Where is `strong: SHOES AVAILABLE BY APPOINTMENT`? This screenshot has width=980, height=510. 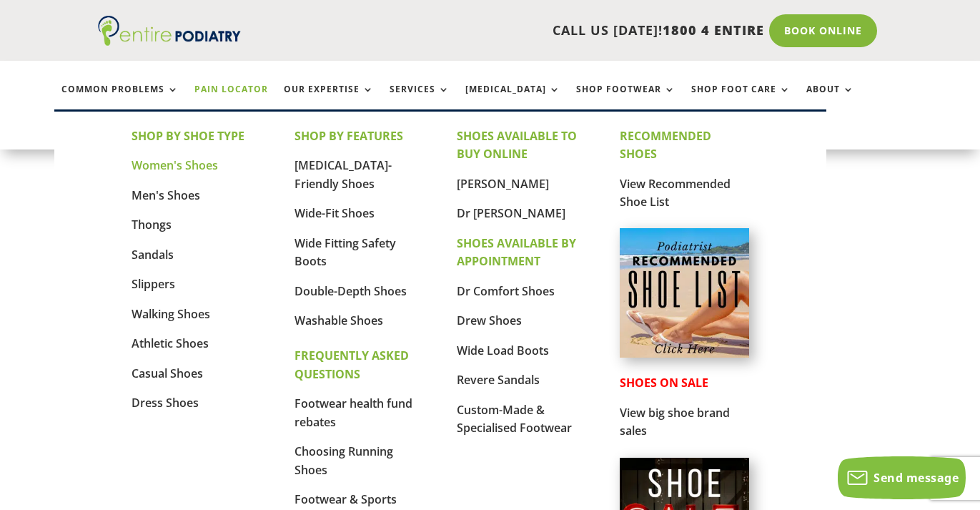
strong: SHOES AVAILABLE BY APPOINTMENT is located at coordinates (516, 252).